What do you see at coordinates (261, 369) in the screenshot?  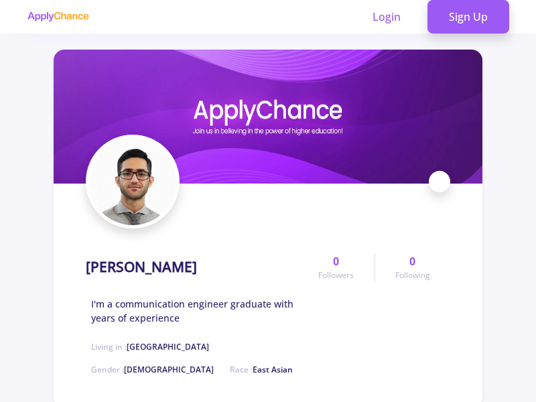 I see `span: Race :` at bounding box center [261, 369].